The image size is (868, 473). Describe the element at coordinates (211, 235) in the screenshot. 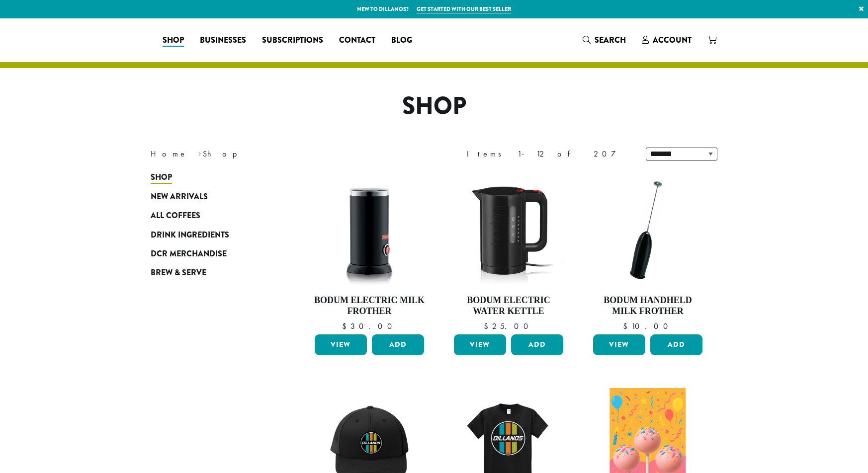

I see `a: Drink Ingredients` at that location.